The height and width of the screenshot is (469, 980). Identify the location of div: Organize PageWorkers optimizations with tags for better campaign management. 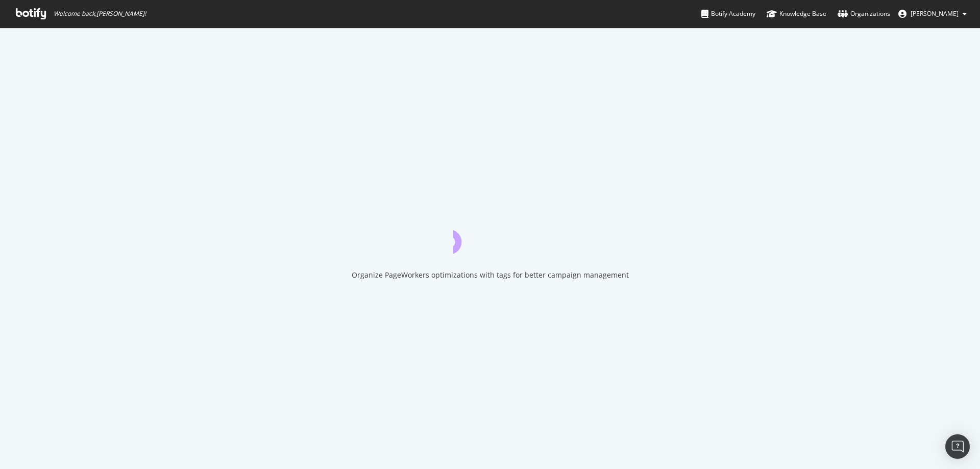
(490, 275).